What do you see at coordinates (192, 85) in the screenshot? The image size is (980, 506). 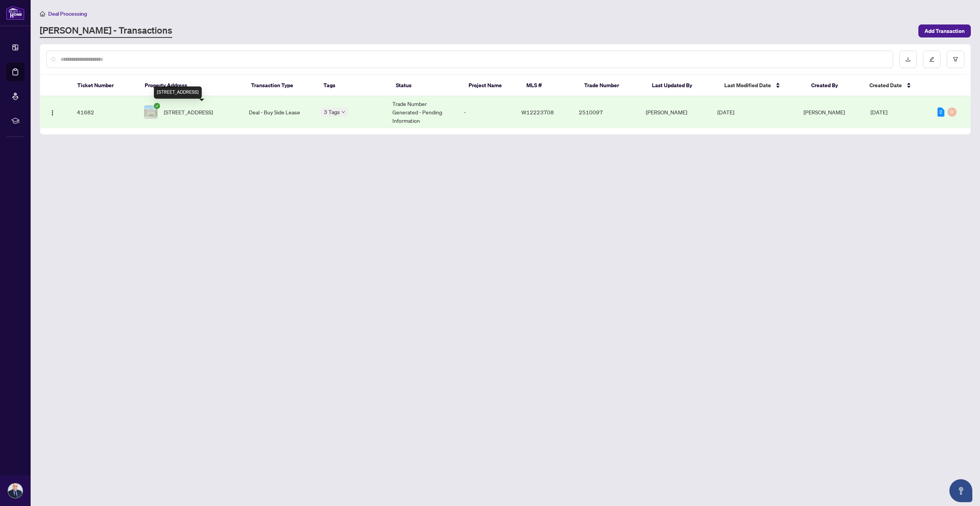 I see `th: Property Address` at bounding box center [192, 85].